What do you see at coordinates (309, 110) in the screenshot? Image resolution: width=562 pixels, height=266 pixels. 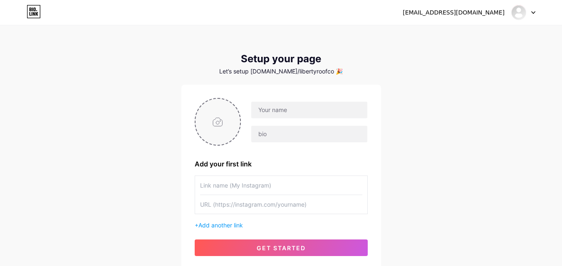 I see `input: Your name` at bounding box center [309, 110].